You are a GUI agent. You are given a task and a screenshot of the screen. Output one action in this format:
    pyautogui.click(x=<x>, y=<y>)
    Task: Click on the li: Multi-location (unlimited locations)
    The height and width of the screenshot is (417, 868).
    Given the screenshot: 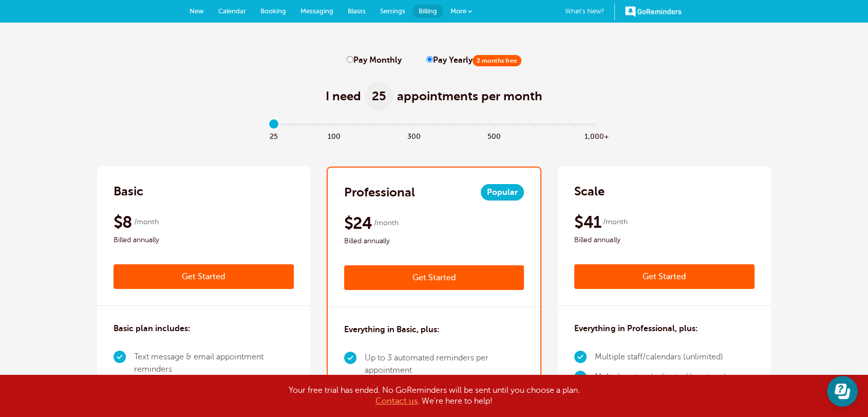 What is the action you would take?
    pyautogui.click(x=660, y=377)
    